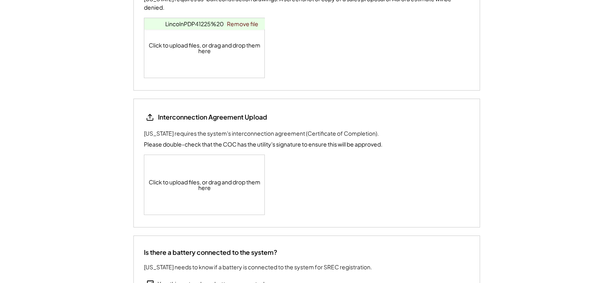 The height and width of the screenshot is (283, 613). What do you see at coordinates (210, 253) in the screenshot?
I see `div: Is there a battery connected to the system?` at bounding box center [210, 253].